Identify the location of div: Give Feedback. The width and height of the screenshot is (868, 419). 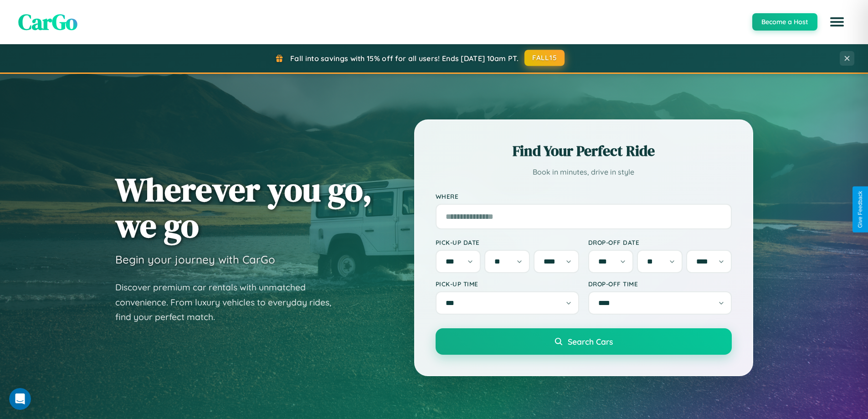
(860, 210).